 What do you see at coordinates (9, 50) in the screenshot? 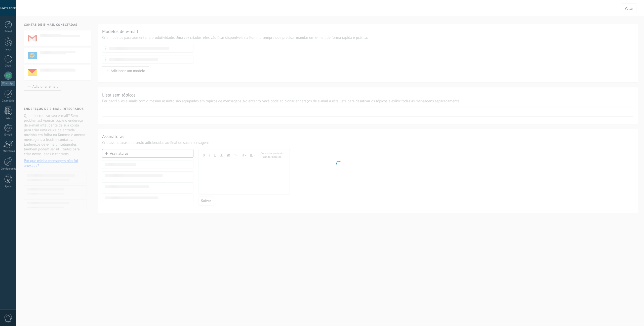
I see `div: Leads` at bounding box center [9, 50].